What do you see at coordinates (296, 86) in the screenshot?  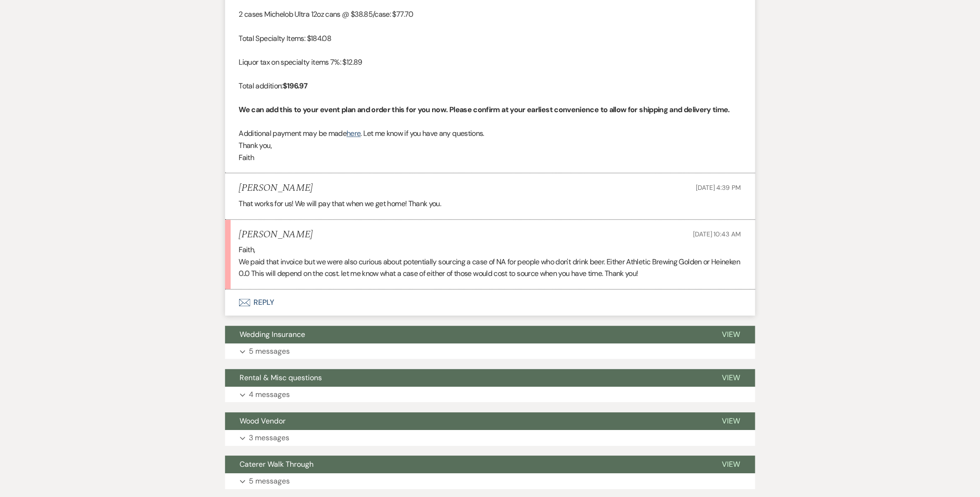 I see `strong: $196.97` at bounding box center [296, 86].